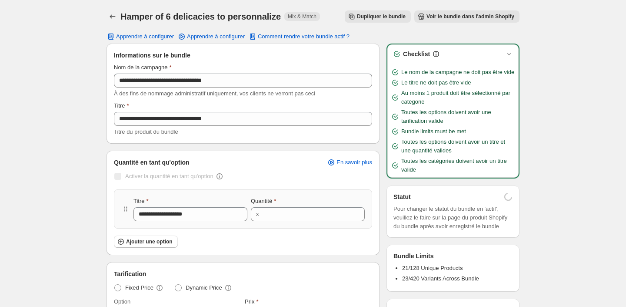 Image resolution: width=626 pixels, height=307 pixels. What do you see at coordinates (200, 17) in the screenshot?
I see `h1: Hamper of 6 delicacies to personnalize` at bounding box center [200, 17].